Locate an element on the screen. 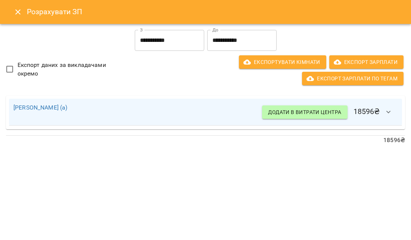 The height and width of the screenshot is (240, 411). button: Експорт Зарплати по тегам is located at coordinates (353, 78).